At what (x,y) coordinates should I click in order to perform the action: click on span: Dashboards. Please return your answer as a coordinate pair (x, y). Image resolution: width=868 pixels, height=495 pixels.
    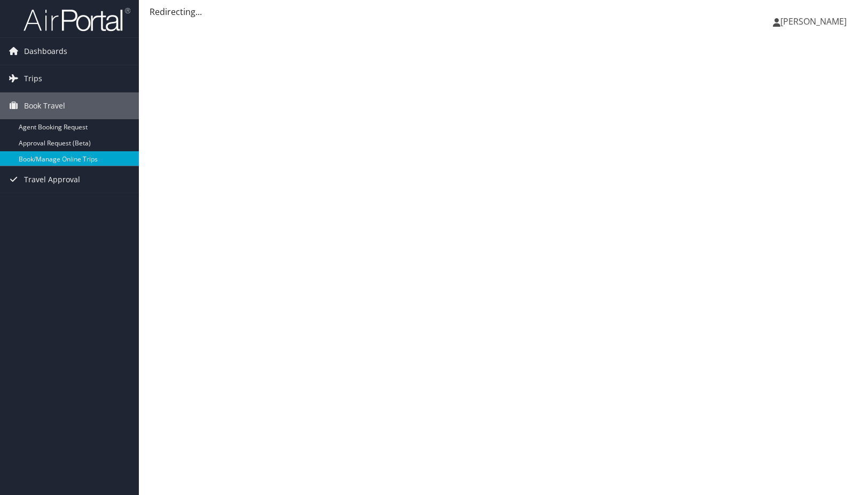
    Looking at the image, I should click on (46, 51).